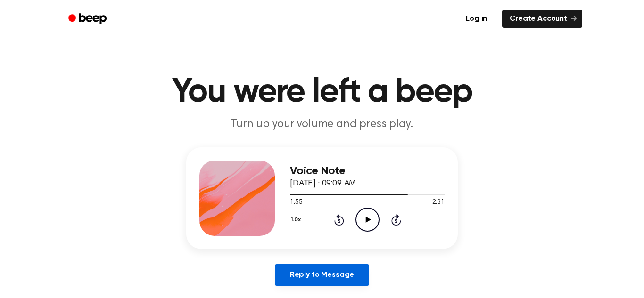 The height and width of the screenshot is (298, 644). I want to click on a: Create Account, so click(542, 19).